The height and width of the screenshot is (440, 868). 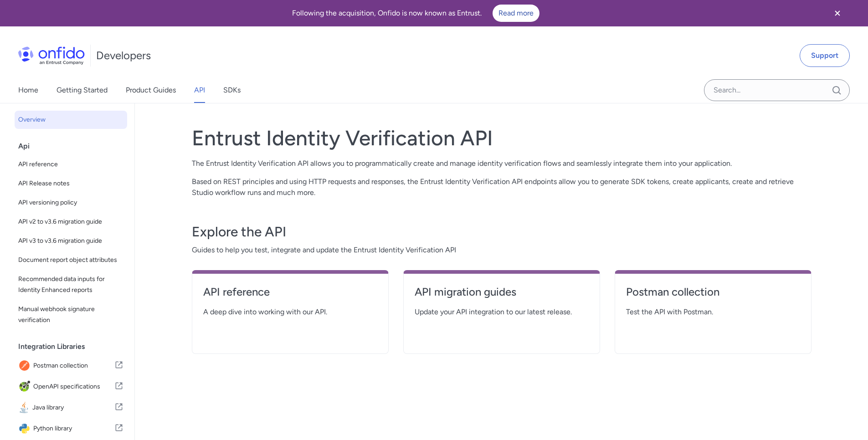 What do you see at coordinates (52, 56) in the screenshot?
I see `img: Onfido Logo` at bounding box center [52, 56].